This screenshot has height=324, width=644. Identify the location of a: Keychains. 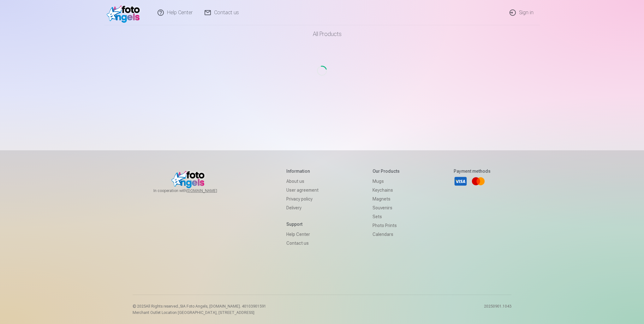
(386, 190).